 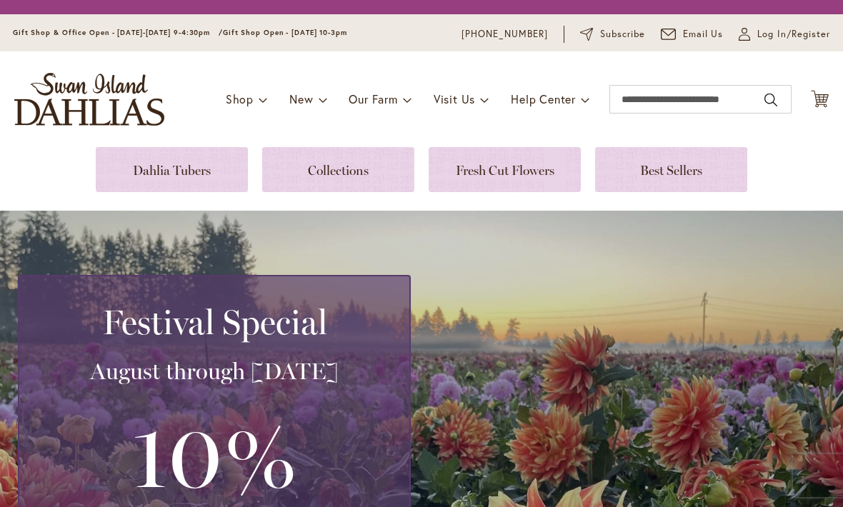 What do you see at coordinates (89, 99) in the screenshot?
I see `a: store logo` at bounding box center [89, 99].